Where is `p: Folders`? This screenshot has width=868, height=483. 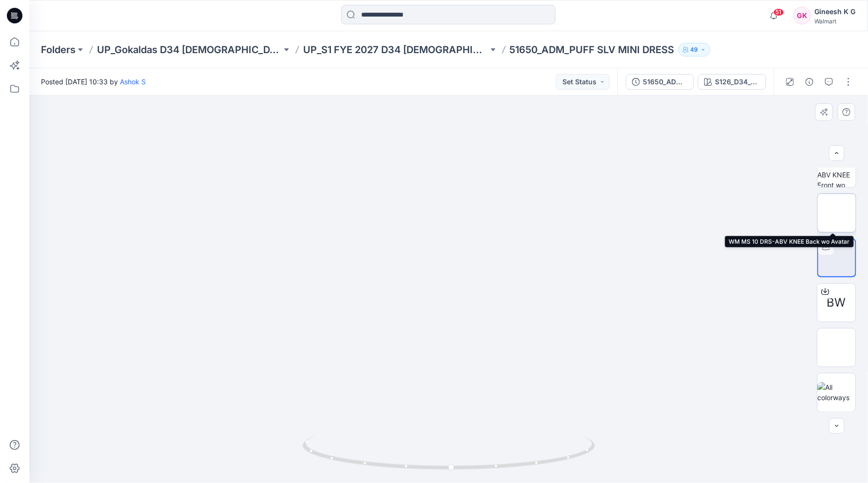
p: Folders is located at coordinates (58, 50).